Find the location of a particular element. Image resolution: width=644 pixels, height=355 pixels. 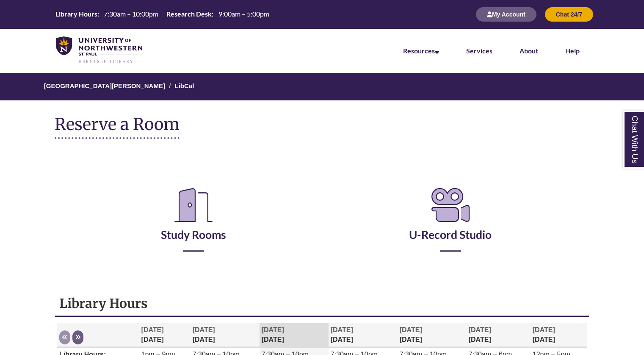

button: My Account is located at coordinates (506, 14).